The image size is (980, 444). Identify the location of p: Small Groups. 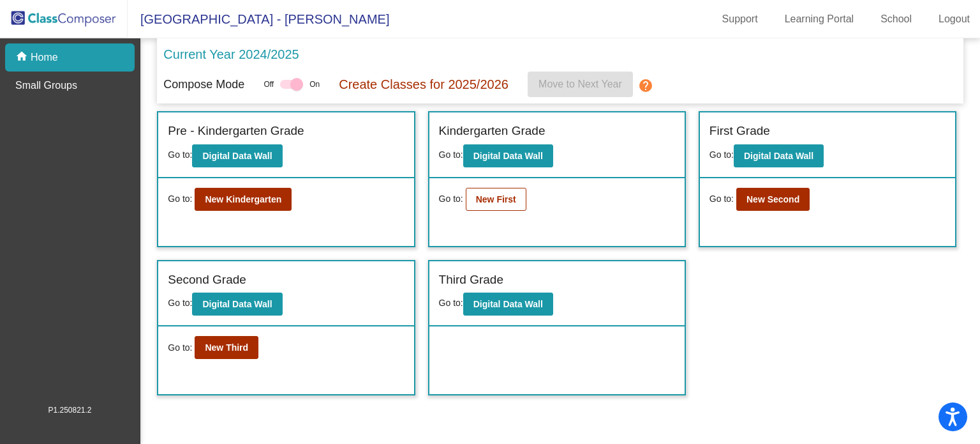
(46, 86).